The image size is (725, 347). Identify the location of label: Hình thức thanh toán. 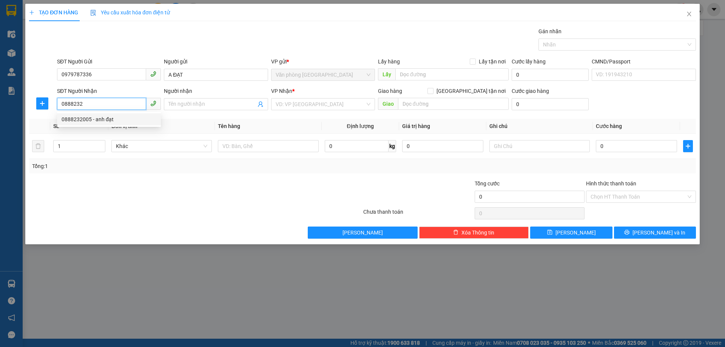
(611, 184).